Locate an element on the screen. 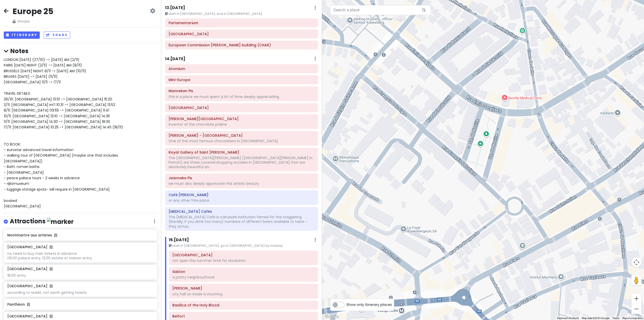  div: no need to buy train tickets in advance 09:00 palace entry; 12:00 estate of trianon entry is located at coordinates (80, 256).